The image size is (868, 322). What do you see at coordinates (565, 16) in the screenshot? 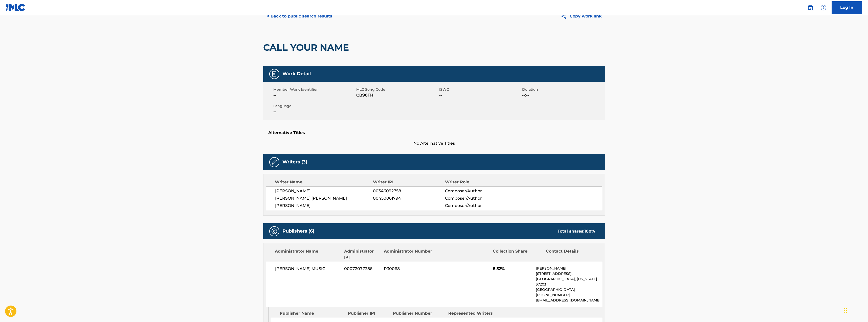
I see `img: Copy work link` at bounding box center [565, 16].